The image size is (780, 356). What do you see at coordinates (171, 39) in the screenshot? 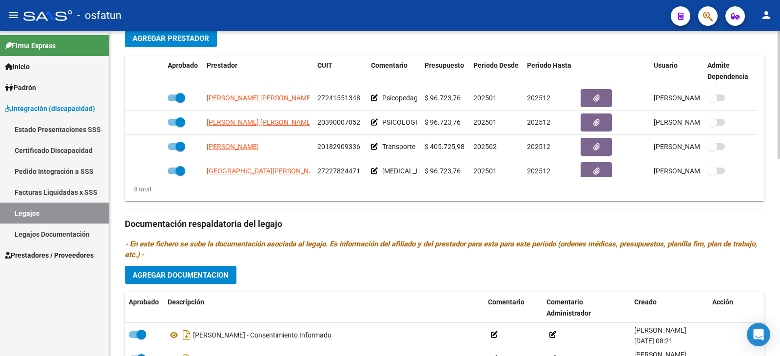
I see `span: Agregar Prestador` at bounding box center [171, 39].